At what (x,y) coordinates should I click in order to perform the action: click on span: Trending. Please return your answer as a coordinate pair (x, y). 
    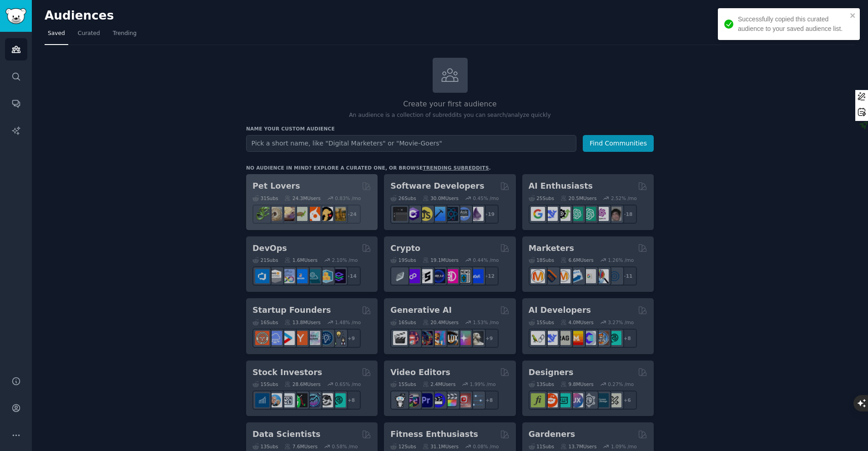
    Looking at the image, I should click on (124, 34).